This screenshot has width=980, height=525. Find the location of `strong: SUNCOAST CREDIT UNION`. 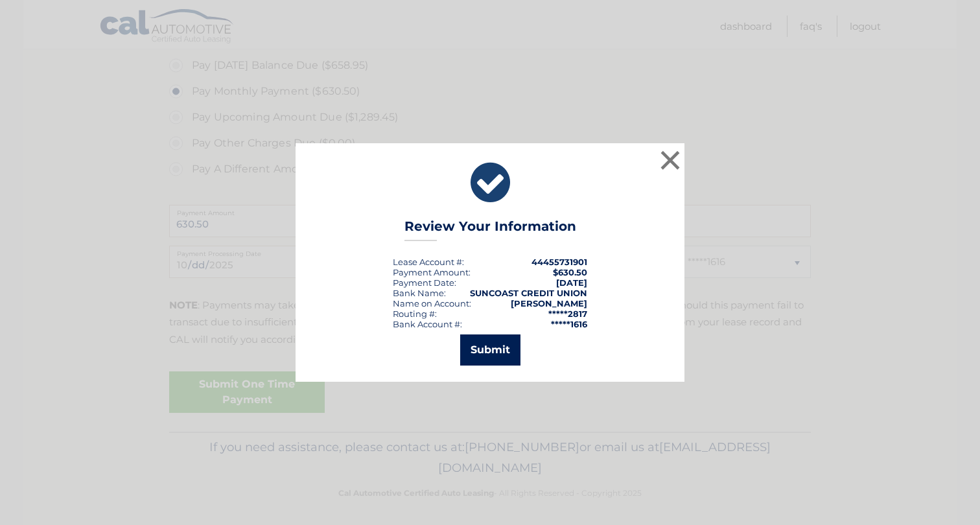

strong: SUNCOAST CREDIT UNION is located at coordinates (528, 293).